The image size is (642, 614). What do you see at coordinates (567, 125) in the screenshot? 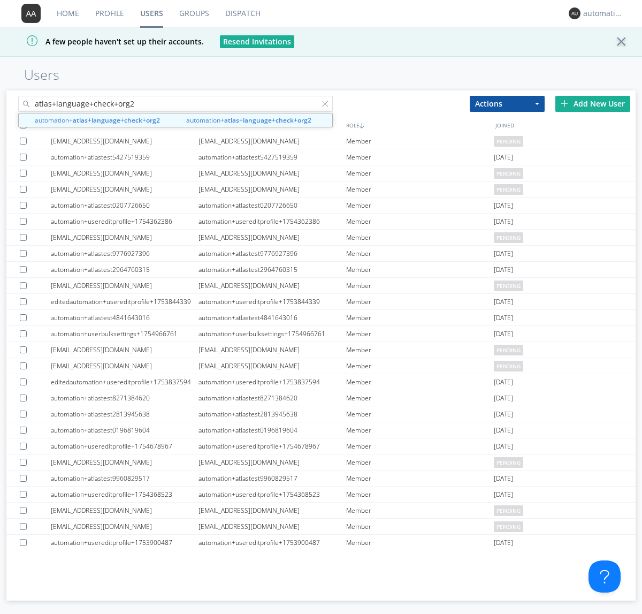
I see `div: JOINED` at bounding box center [567, 125].